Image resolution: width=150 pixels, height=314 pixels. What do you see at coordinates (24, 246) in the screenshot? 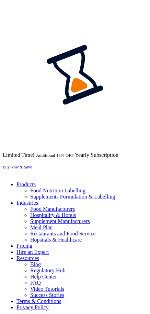
I see `a: Pricing` at bounding box center [24, 246].